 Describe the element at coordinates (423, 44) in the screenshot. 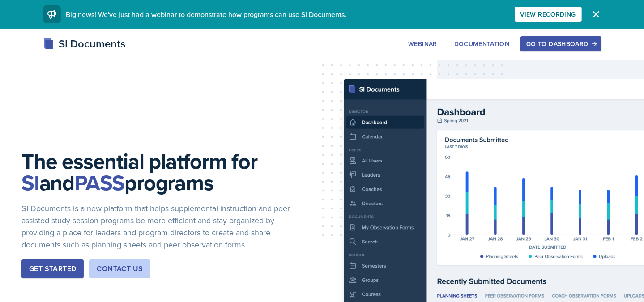

I see `button: Webinar` at that location.